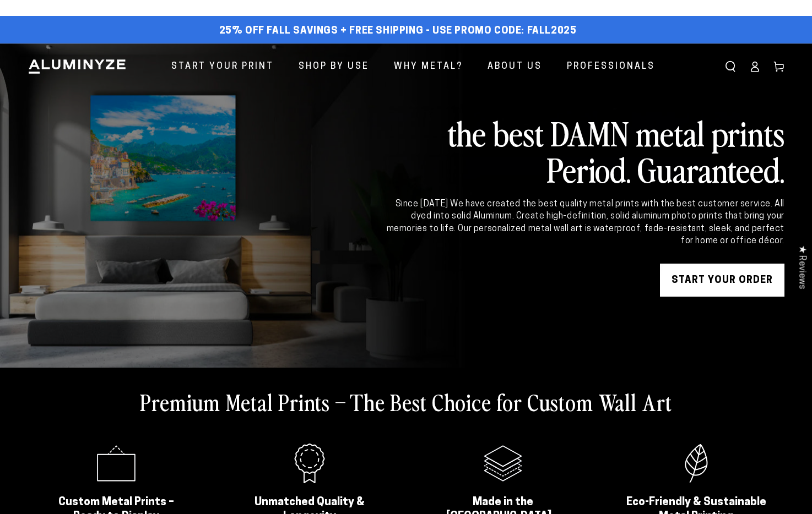 Image resolution: width=812 pixels, height=514 pixels. Describe the element at coordinates (585, 151) in the screenshot. I see `h2: the best DAMN metal prints Period. Guaranteed.` at that location.